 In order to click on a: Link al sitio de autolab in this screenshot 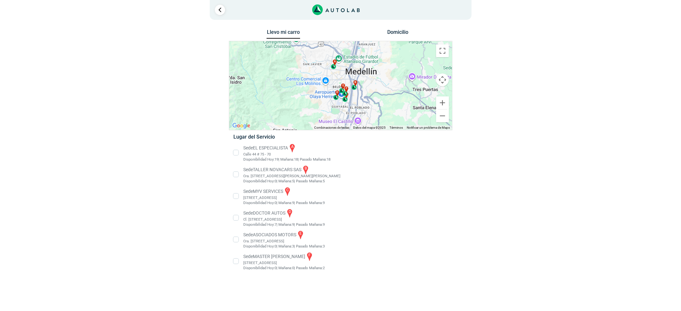, I will do `click(336, 9)`.